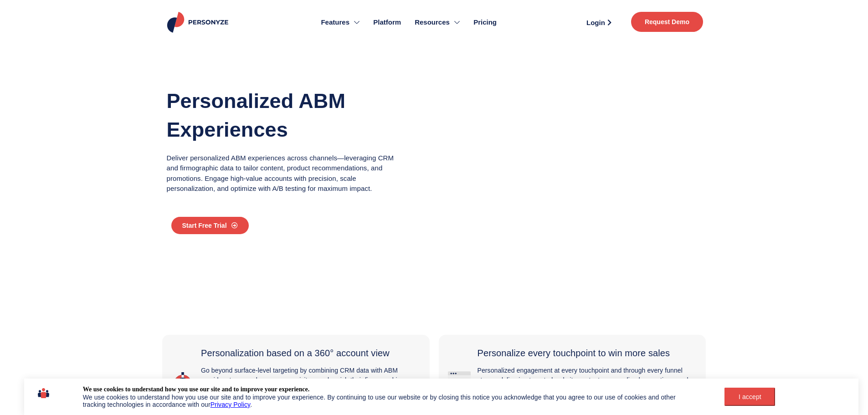 This screenshot has height=415, width=868. I want to click on span: Start Free Trial, so click(204, 225).